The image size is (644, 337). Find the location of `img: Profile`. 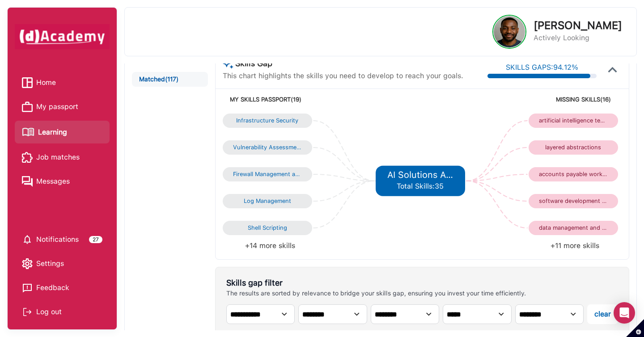

img: Profile is located at coordinates (509, 32).